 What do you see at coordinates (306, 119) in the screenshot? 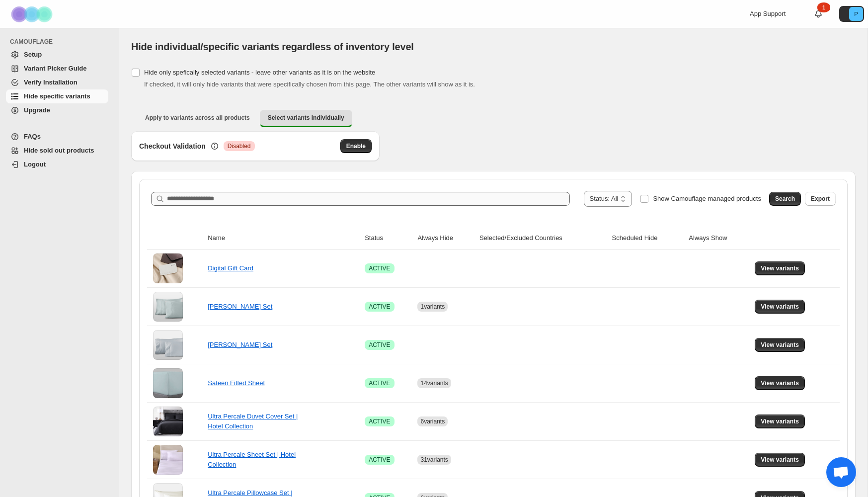
I see `button: Select variants individually` at bounding box center [306, 119].